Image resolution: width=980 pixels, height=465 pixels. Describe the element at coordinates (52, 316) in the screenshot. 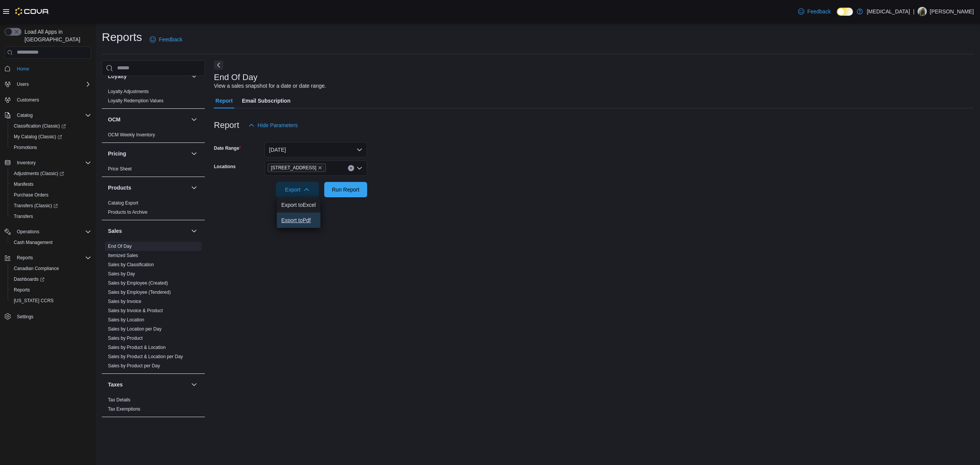

I see `span: Settings` at that location.